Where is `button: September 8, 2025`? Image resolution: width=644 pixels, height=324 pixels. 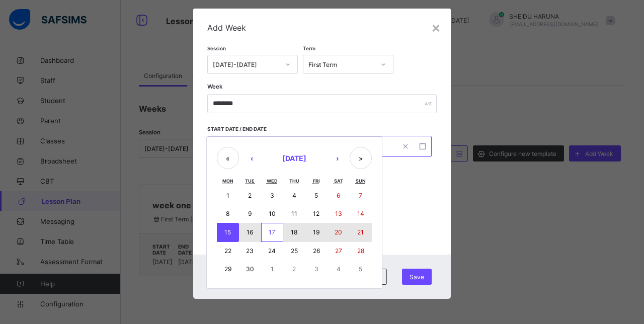
button: September 8, 2025 is located at coordinates (228, 214).